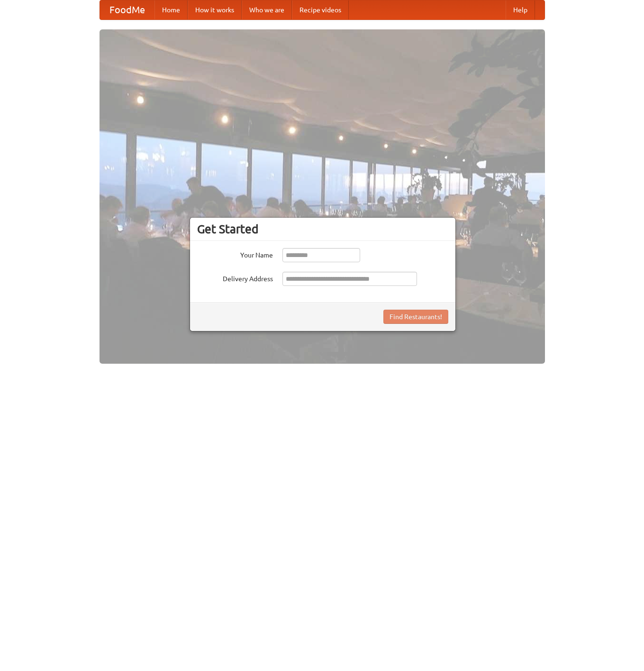 The height and width of the screenshot is (671, 644). What do you see at coordinates (267, 10) in the screenshot?
I see `a: Who we are` at bounding box center [267, 10].